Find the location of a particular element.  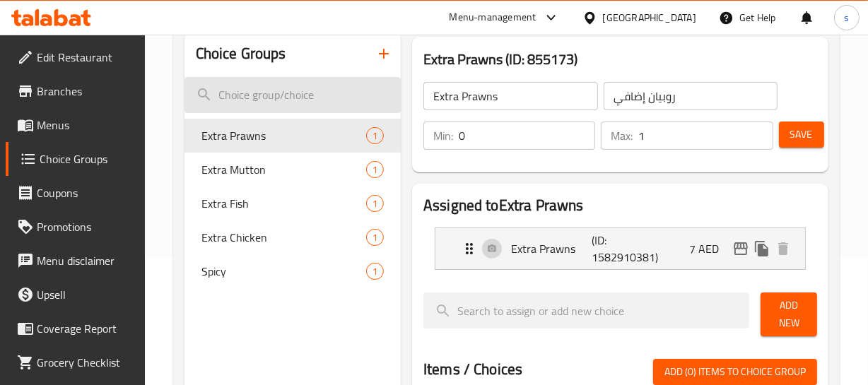

button: duplicate is located at coordinates (762, 249).